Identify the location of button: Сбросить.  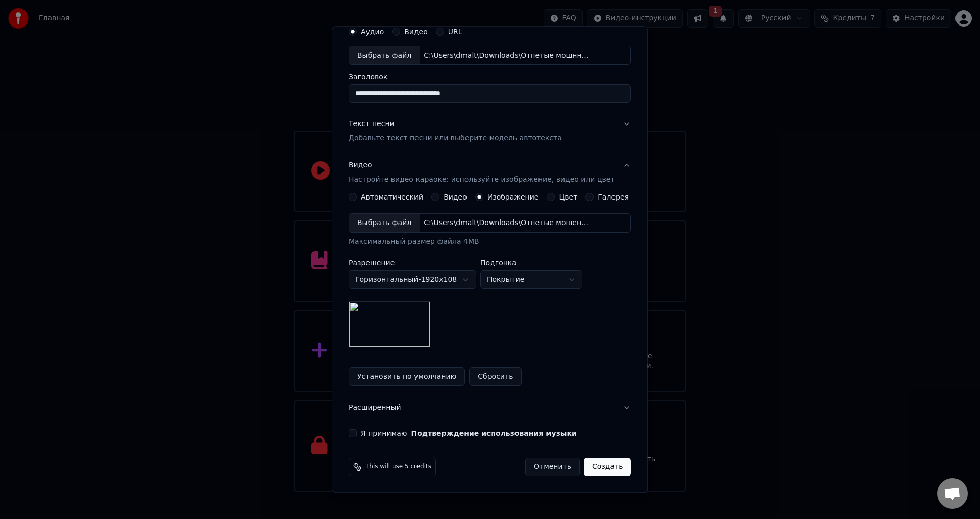
(496, 377).